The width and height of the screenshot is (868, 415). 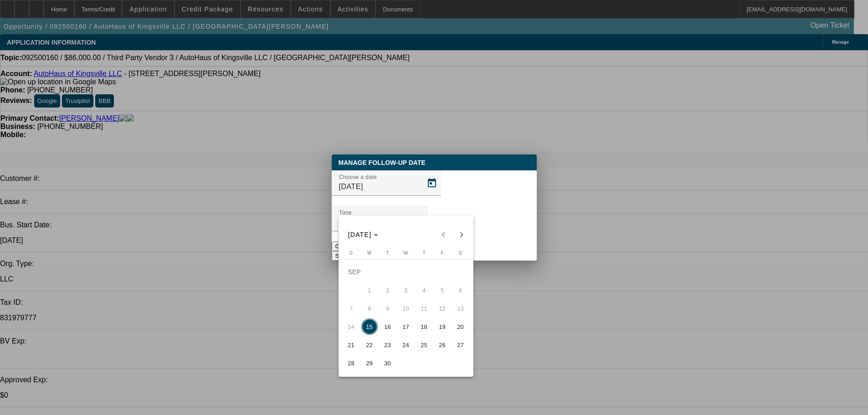 I want to click on span: 15, so click(x=369, y=327).